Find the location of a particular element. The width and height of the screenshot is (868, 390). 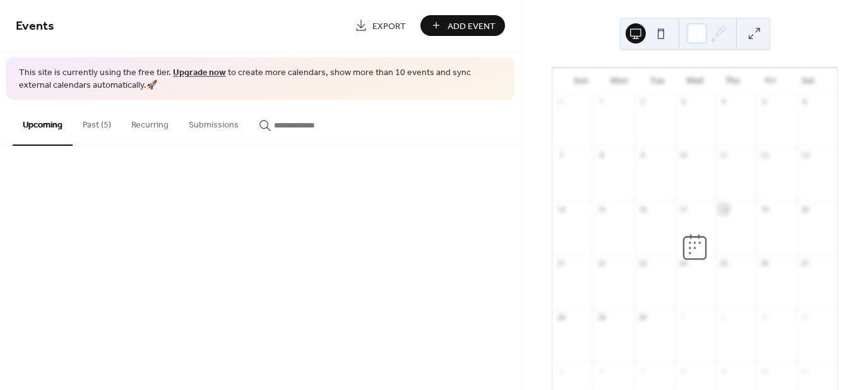

div: 13 is located at coordinates (804, 156).